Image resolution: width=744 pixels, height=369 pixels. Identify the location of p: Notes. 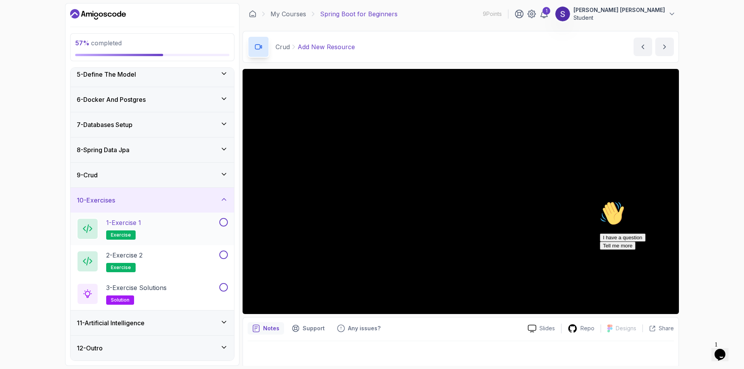
(271, 328).